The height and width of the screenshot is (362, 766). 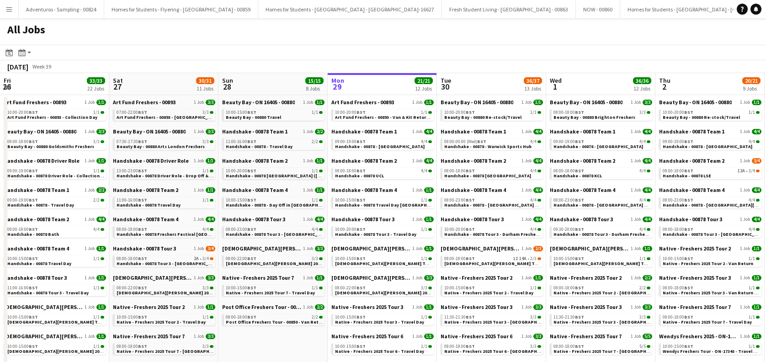 I want to click on span: Handshake - 00878 Travel Day Glasgow, so click(x=391, y=205).